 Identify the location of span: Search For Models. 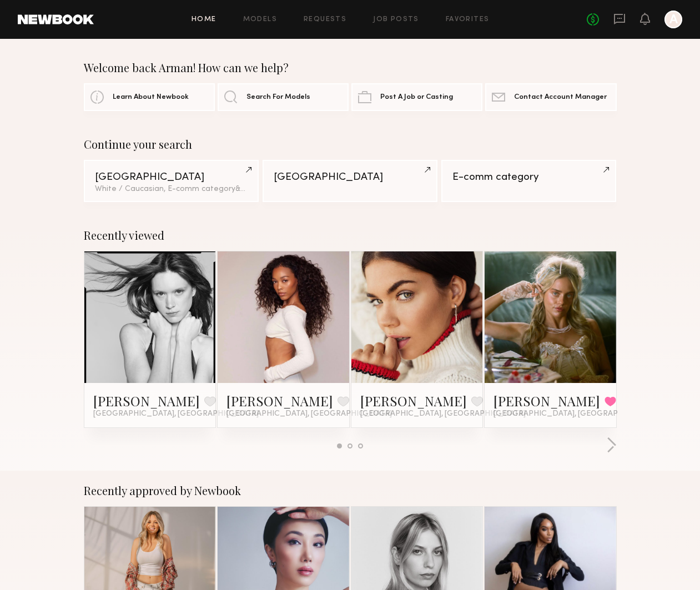
(278, 97).